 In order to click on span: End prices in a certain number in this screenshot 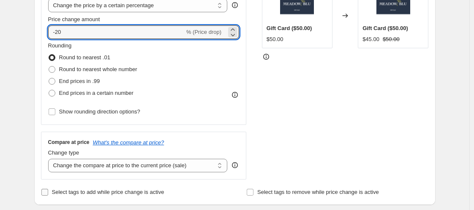, I will do `click(96, 93)`.